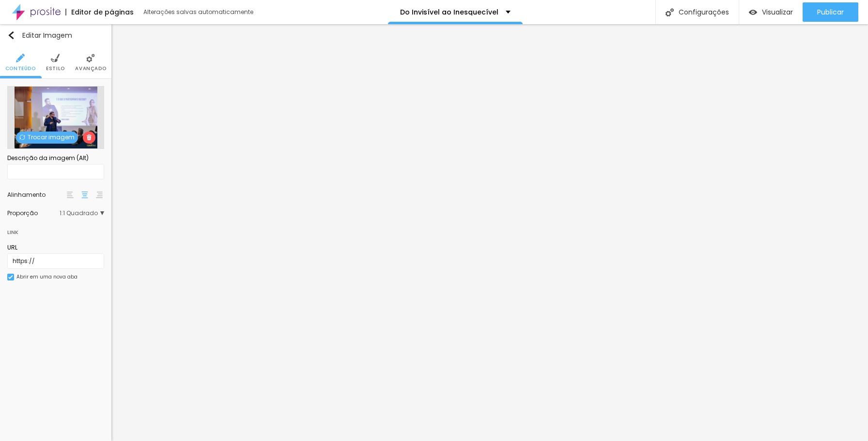 Image resolution: width=868 pixels, height=441 pixels. Describe the element at coordinates (47, 137) in the screenshot. I see `span: Trocar imagem` at that location.